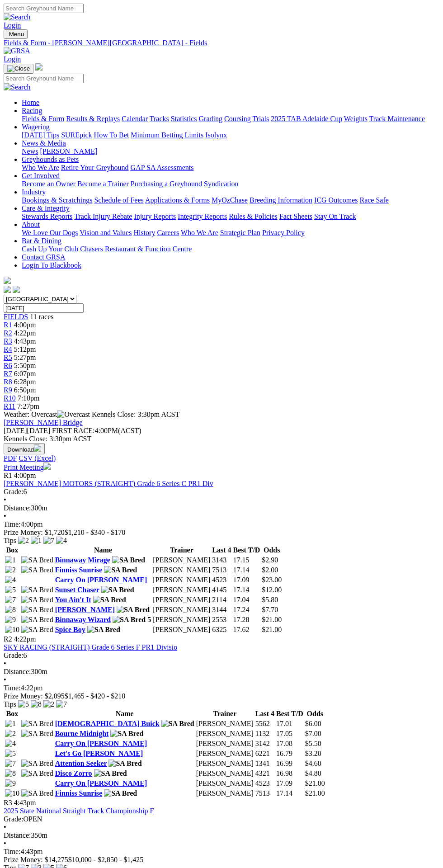 The width and height of the screenshot is (443, 868). I want to click on span: $7.00, so click(313, 733).